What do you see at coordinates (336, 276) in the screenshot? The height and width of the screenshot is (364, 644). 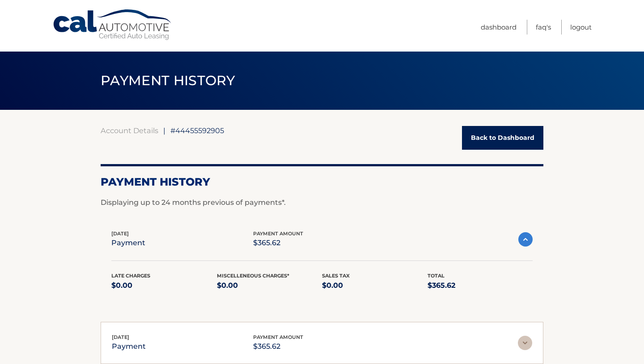 I see `span: Sales Tax` at bounding box center [336, 276].